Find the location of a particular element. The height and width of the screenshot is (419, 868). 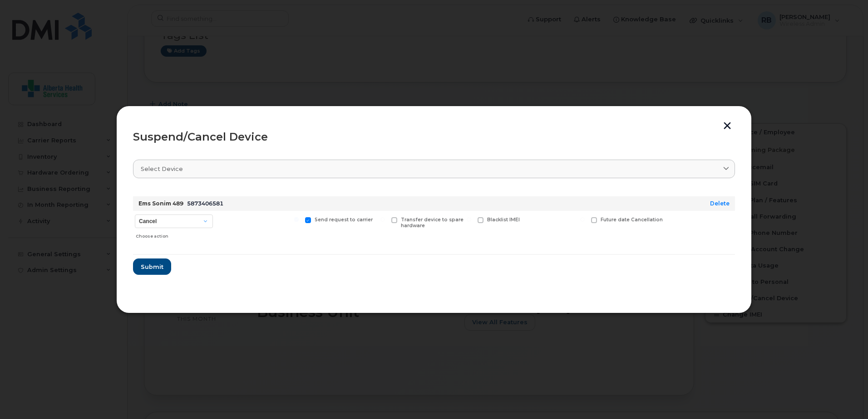

span: Transfer device to spare hardware is located at coordinates (432, 222).